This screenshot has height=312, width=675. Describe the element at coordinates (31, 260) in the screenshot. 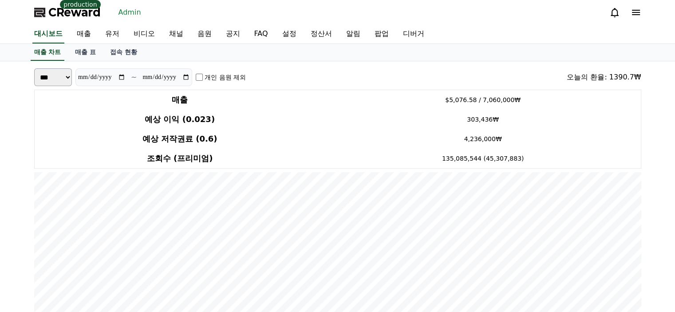

I see `a: Home` at that location.